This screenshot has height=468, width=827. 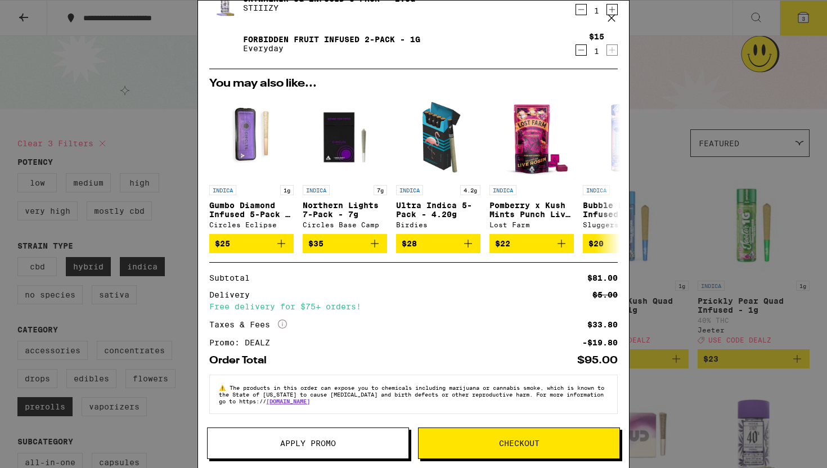 What do you see at coordinates (532, 210) in the screenshot?
I see `p: Pomberry x Kush Mints Punch Live Rosin Chews` at bounding box center [532, 210].